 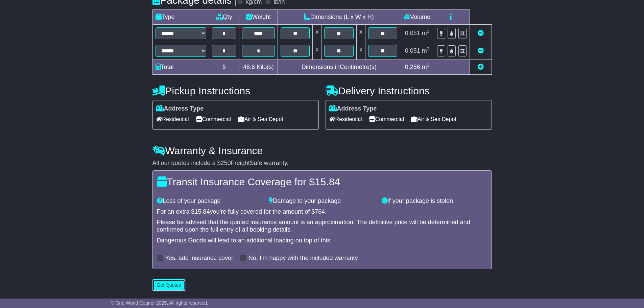 What do you see at coordinates (435, 201) in the screenshot?
I see `div: If your package is stolen` at bounding box center [435, 201].